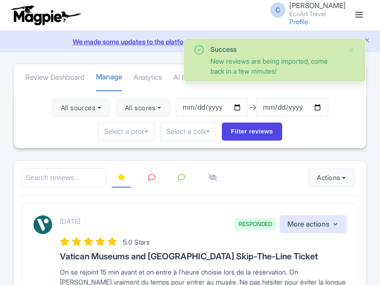 The width and height of the screenshot is (380, 285). Describe the element at coordinates (188, 132) in the screenshot. I see `input: Select a collection` at that location.